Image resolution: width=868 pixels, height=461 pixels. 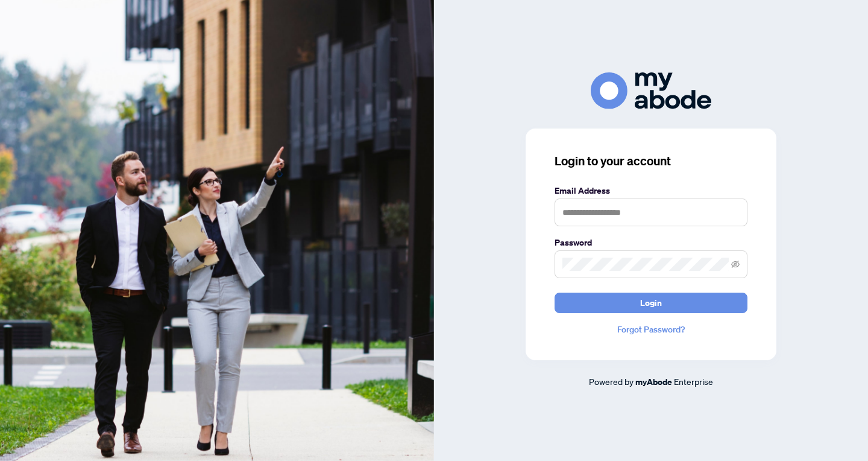 What do you see at coordinates (651, 303) in the screenshot?
I see `span: Login` at bounding box center [651, 303].